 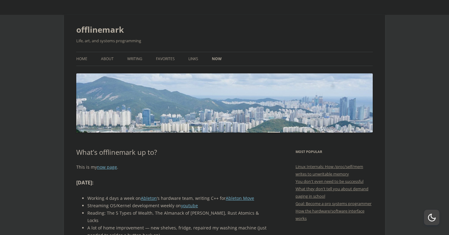 I want to click on h3: Most Popular, so click(x=334, y=152).